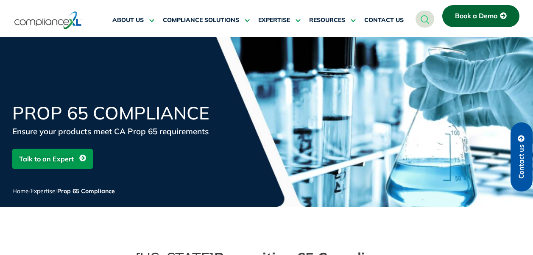 This screenshot has width=533, height=255. What do you see at coordinates (384, 20) in the screenshot?
I see `span: CONTACT US` at bounding box center [384, 20].